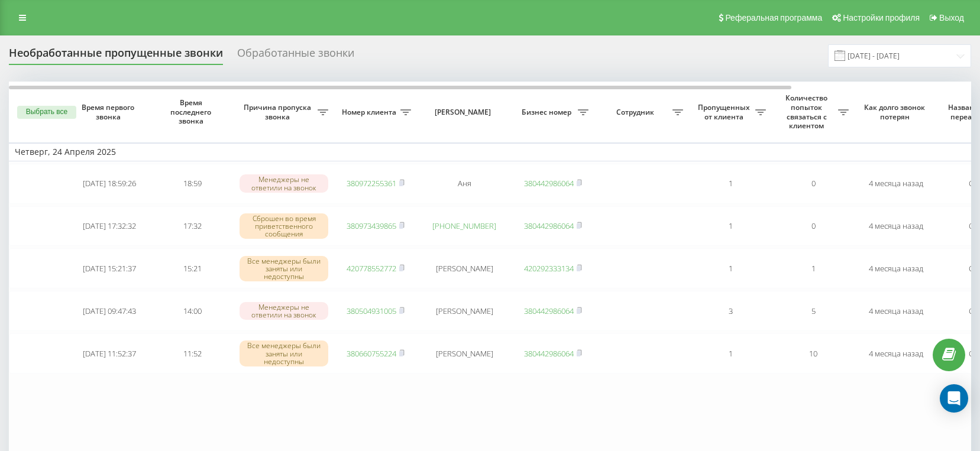 This screenshot has height=451, width=980. I want to click on td: 15:21, so click(193, 269).